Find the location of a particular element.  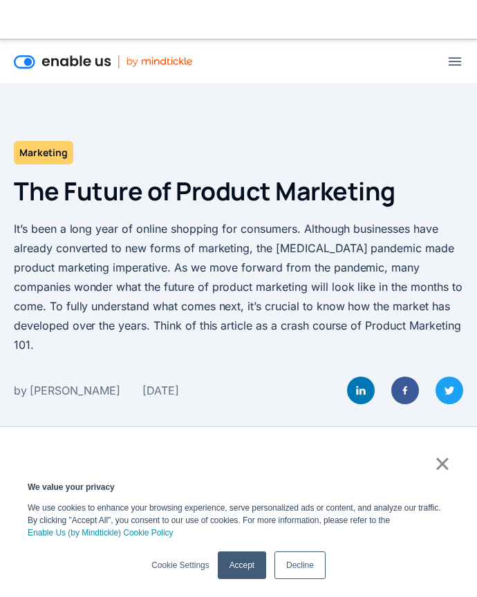

p: It’s been a long year of online shopping for consumers. Although businesses have already converte... is located at coordinates (239, 287).